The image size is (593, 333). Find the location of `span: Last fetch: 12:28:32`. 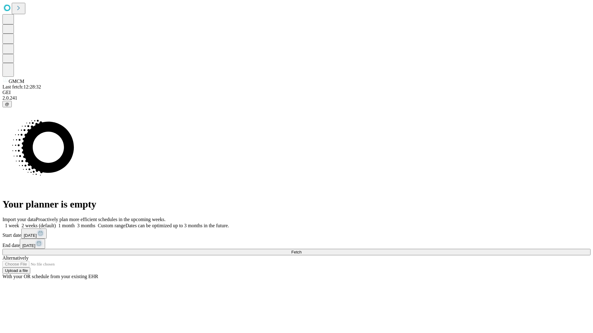

span: Last fetch: 12:28:32 is located at coordinates (22, 87).